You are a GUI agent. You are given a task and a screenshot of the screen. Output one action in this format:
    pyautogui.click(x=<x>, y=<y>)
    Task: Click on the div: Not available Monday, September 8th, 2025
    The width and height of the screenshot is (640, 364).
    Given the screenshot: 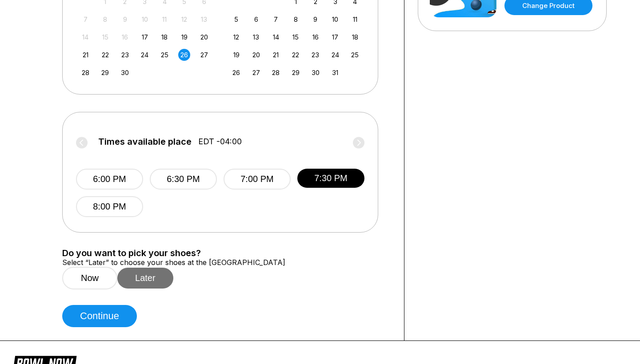 What is the action you would take?
    pyautogui.click(x=105, y=19)
    